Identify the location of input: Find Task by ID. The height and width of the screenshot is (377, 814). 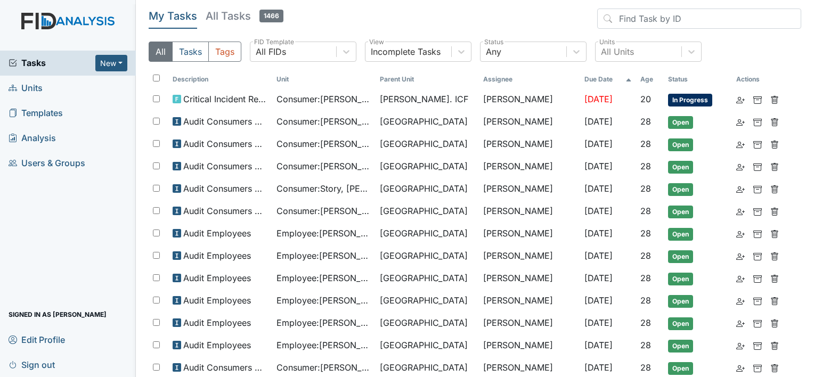
(699, 19).